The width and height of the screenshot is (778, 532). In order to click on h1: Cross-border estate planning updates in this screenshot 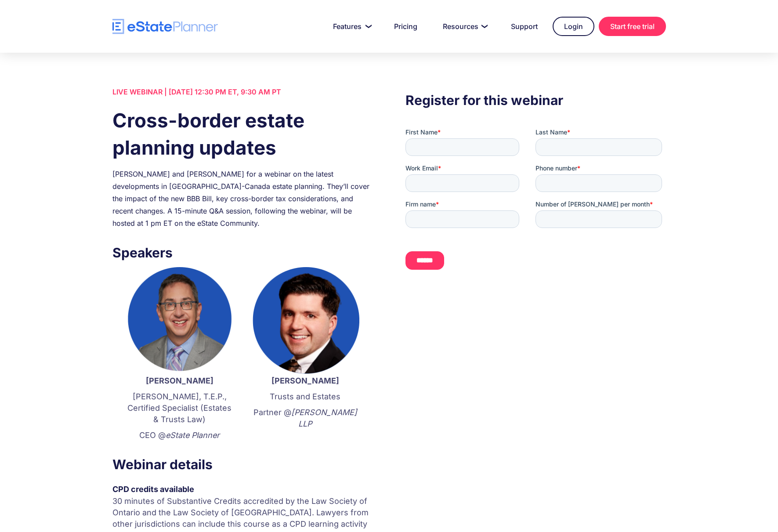, I will do `click(242, 134)`.